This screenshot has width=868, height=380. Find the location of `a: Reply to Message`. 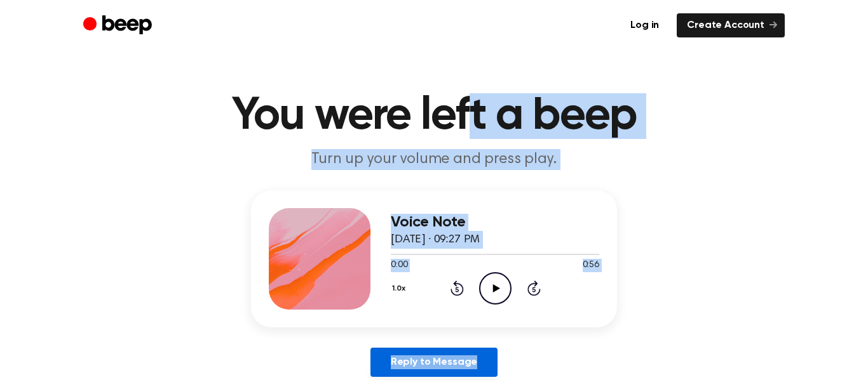

a: Reply to Message is located at coordinates (434, 362).